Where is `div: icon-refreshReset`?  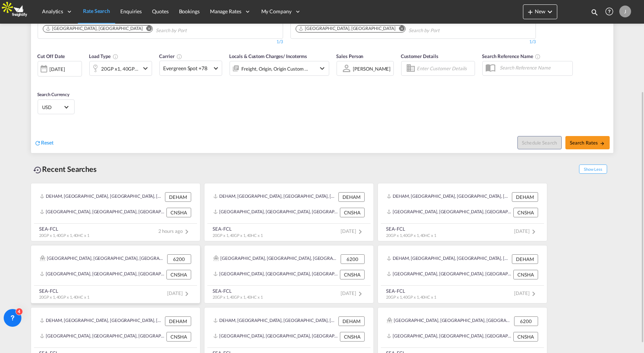
div: icon-refreshReset is located at coordinates (44, 143).